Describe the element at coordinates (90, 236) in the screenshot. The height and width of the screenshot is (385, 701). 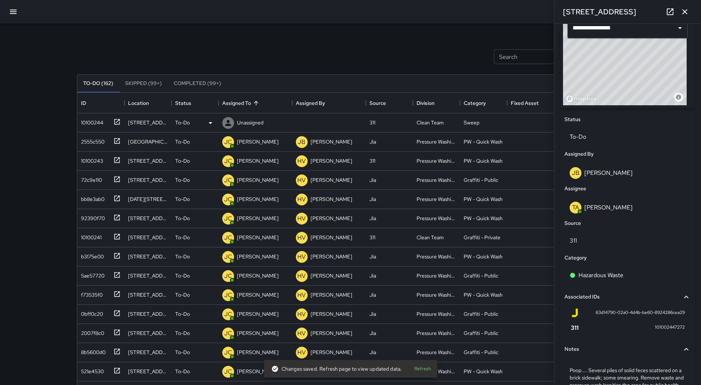
I see `div: 10100241` at that location.